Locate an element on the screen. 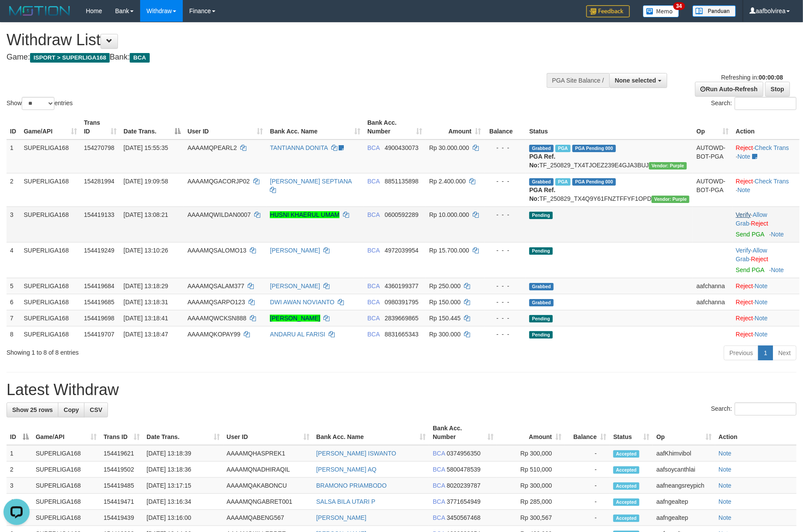 The image size is (803, 532). td: aafsoycanthlai is located at coordinates (684, 470).